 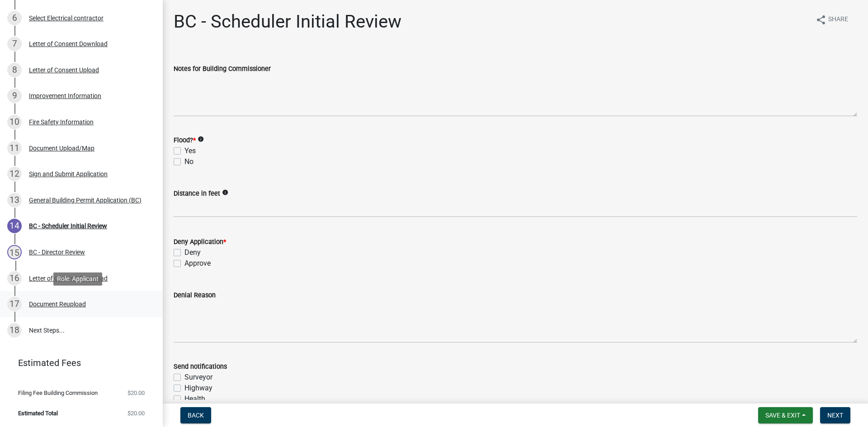 I want to click on div: 15, so click(x=14, y=252).